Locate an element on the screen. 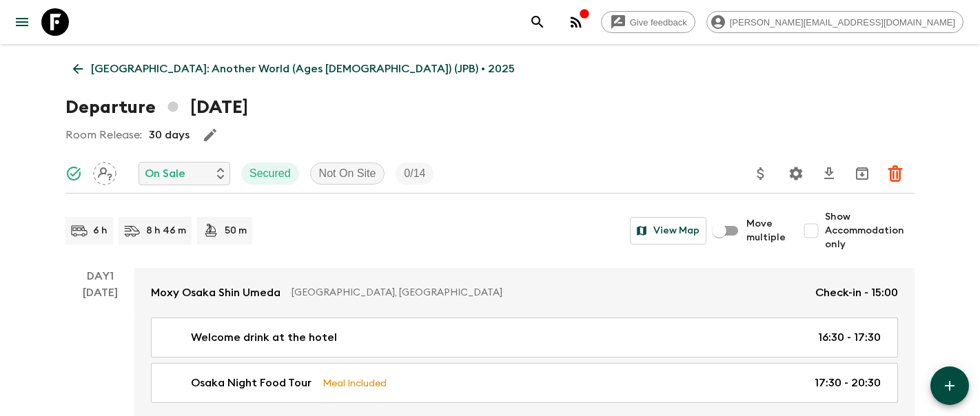 Image resolution: width=980 pixels, height=416 pixels. button: Settings is located at coordinates (796, 173).